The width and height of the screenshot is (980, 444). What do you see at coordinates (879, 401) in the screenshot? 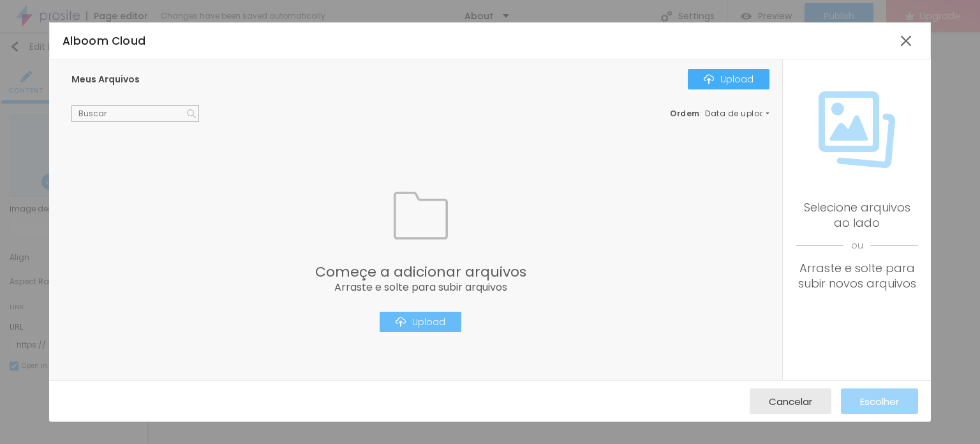
I see `span: Escolher` at bounding box center [879, 401].